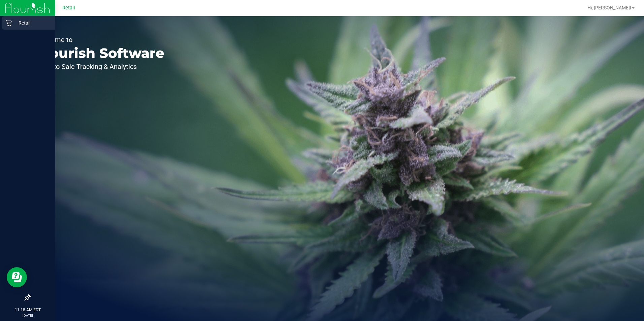 The height and width of the screenshot is (321, 644). Describe the element at coordinates (68, 8) in the screenshot. I see `span: Retail` at that location.